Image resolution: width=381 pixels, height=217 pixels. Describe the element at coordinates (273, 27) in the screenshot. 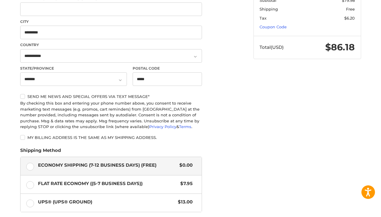

I see `a: Coupon Code` at that location.